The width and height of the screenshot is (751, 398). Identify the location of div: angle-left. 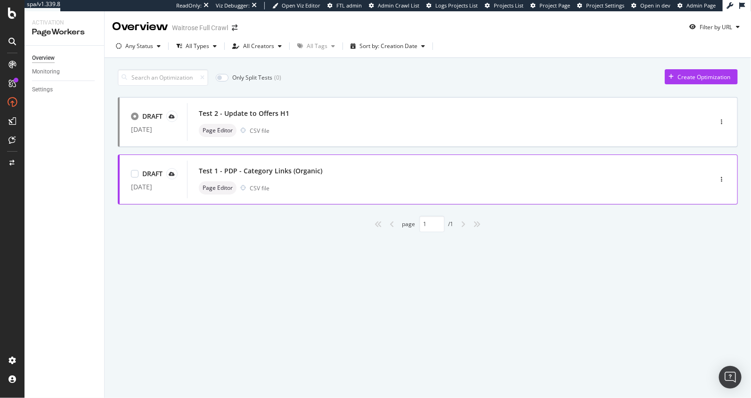
(392, 224).